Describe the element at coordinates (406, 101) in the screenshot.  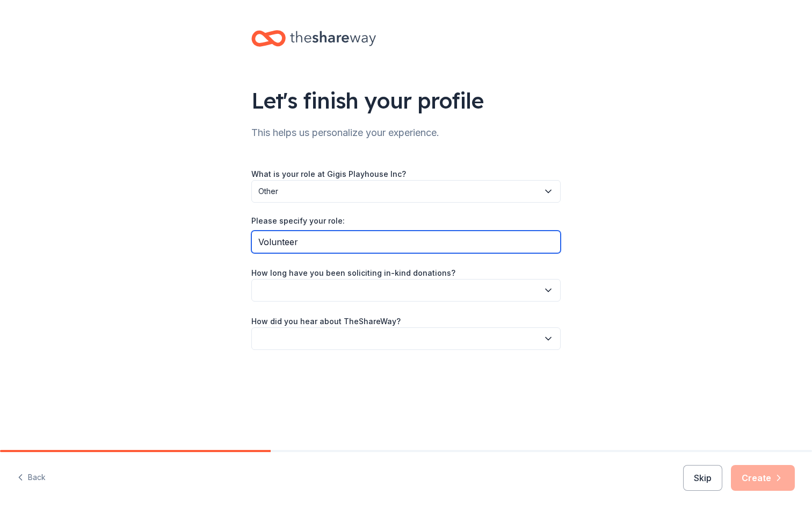
I see `div: Let's finish your profile` at that location.